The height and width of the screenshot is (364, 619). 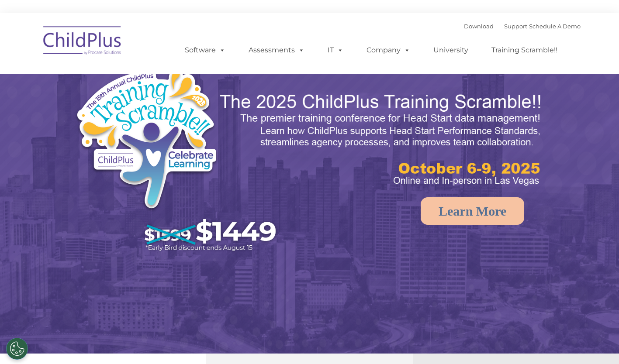 What do you see at coordinates (515, 26) in the screenshot?
I see `a: Support` at bounding box center [515, 26].